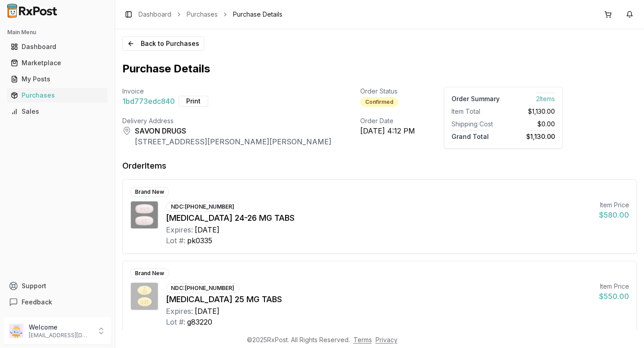 The width and height of the screenshot is (644, 348). What do you see at coordinates (363, 340) in the screenshot?
I see `a: Terms` at bounding box center [363, 340].